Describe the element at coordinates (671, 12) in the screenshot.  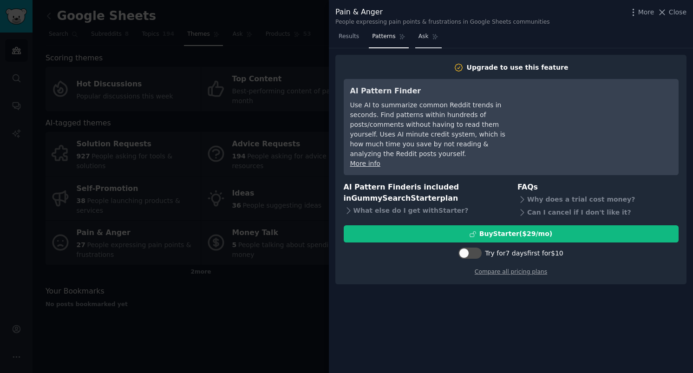
I see `button: Close` at that location.